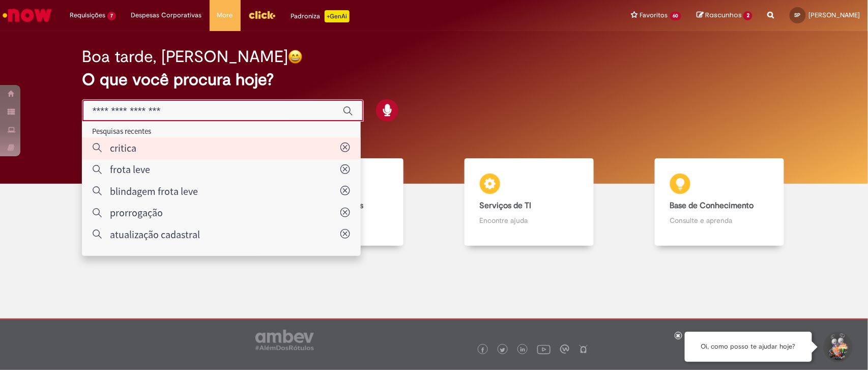 This screenshot has height=370, width=868. What do you see at coordinates (584, 349) in the screenshot?
I see `img: logo_footer_naosei.png` at bounding box center [584, 349].